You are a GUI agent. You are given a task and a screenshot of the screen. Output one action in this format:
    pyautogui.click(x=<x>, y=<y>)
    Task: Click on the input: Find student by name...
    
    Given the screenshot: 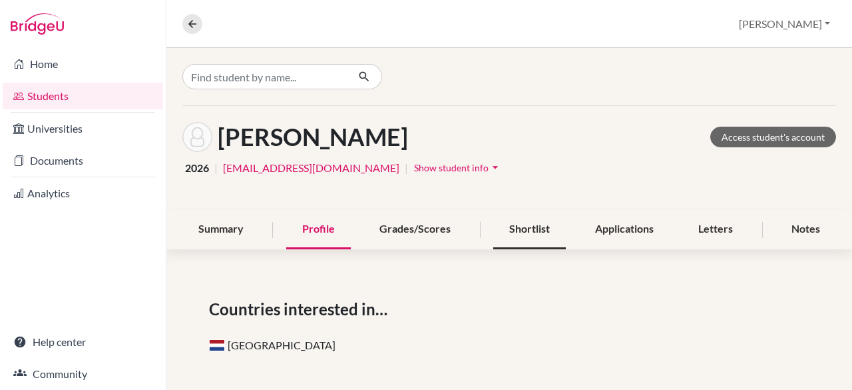 What is the action you would take?
    pyautogui.click(x=265, y=77)
    